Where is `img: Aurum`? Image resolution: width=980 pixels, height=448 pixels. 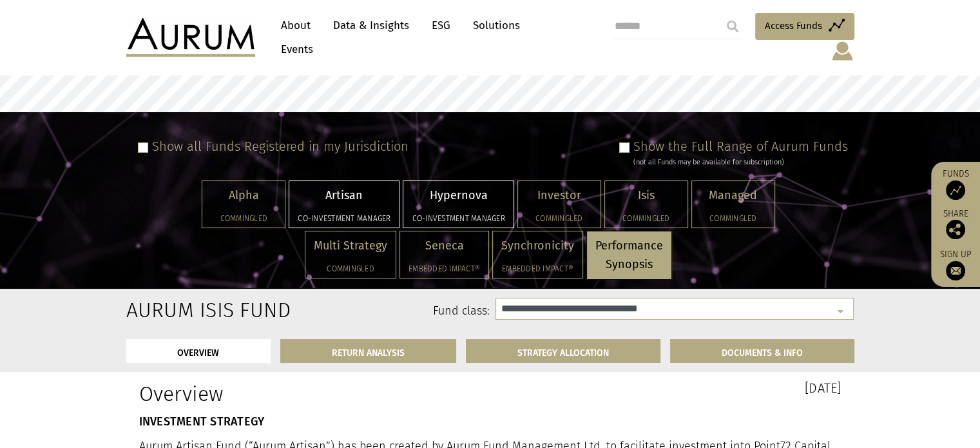 img: Aurum is located at coordinates (191, 37).